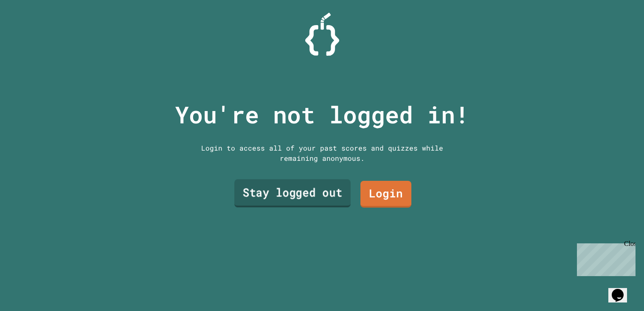 Image resolution: width=644 pixels, height=311 pixels. I want to click on div: Login to access all of your past scores and quizzes while remaining anonymous., so click(322, 153).